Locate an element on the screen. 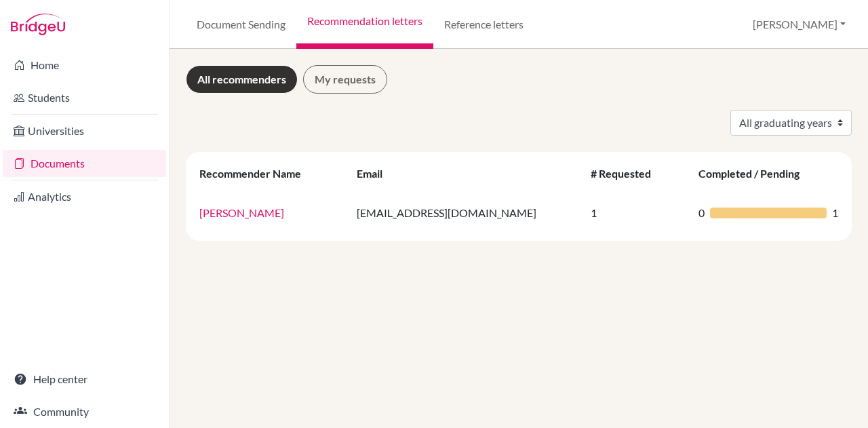 The width and height of the screenshot is (868, 428). a: All recommenders is located at coordinates (242, 79).